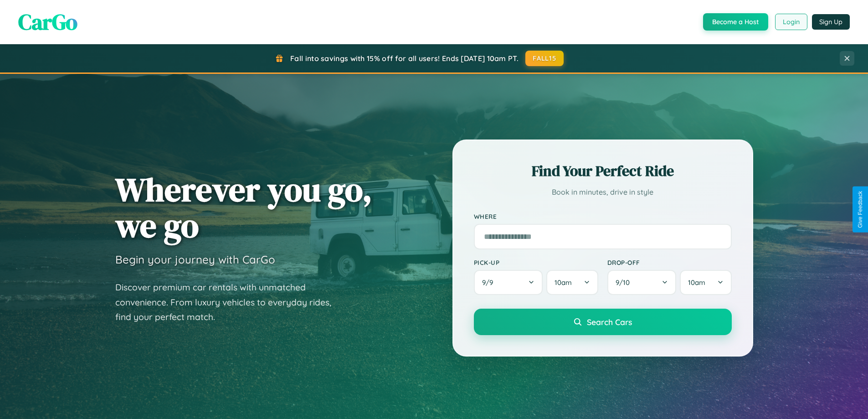 The width and height of the screenshot is (868, 419). What do you see at coordinates (642, 282) in the screenshot?
I see `button: 9/10` at bounding box center [642, 282].